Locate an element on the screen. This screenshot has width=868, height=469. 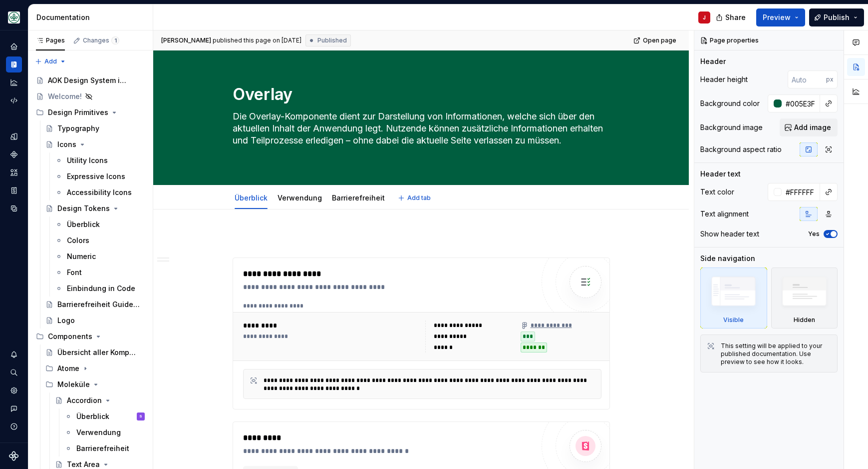
a: AOK Design System in Arbeit is located at coordinates (91, 81).